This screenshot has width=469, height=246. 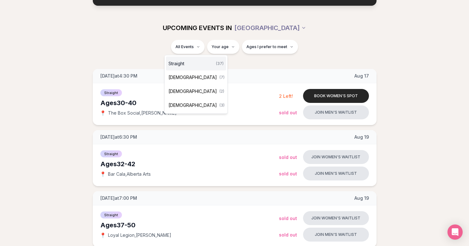 What do you see at coordinates (222, 92) in the screenshot?
I see `span: ( 2 )` at bounding box center [222, 92].